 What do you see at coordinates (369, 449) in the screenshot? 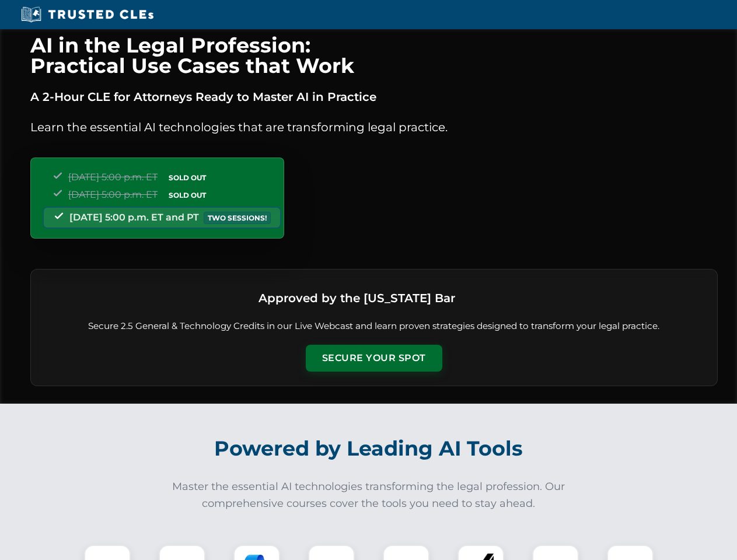
I see `h2: Powered by Leading AI Tools` at bounding box center [369, 449].